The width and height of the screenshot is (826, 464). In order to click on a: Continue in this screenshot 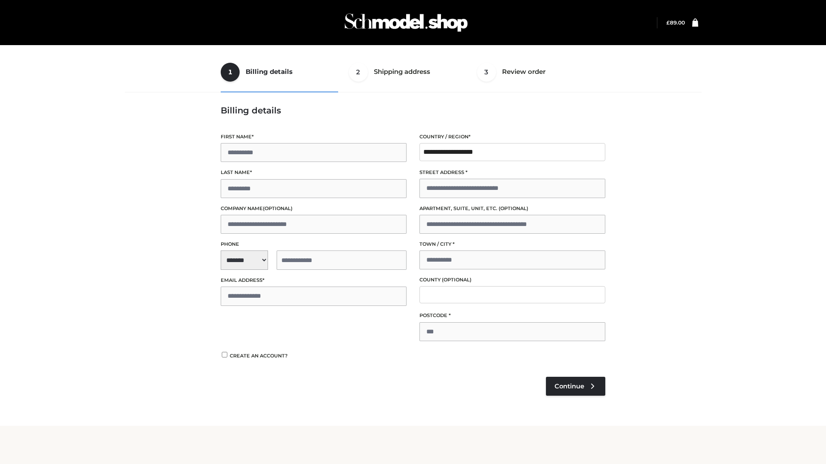, I will do `click(575, 387)`.